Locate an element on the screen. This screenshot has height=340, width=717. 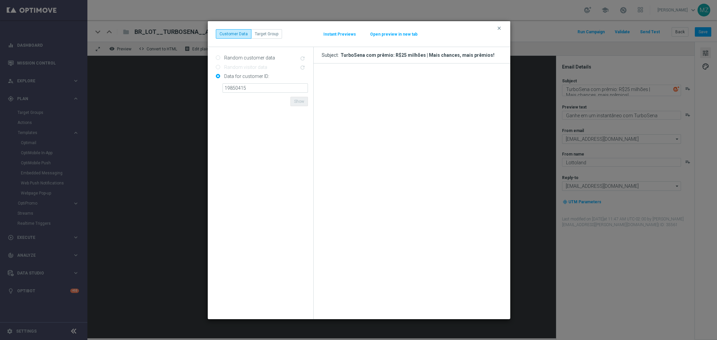
label: Random customer data is located at coordinates (249, 58).